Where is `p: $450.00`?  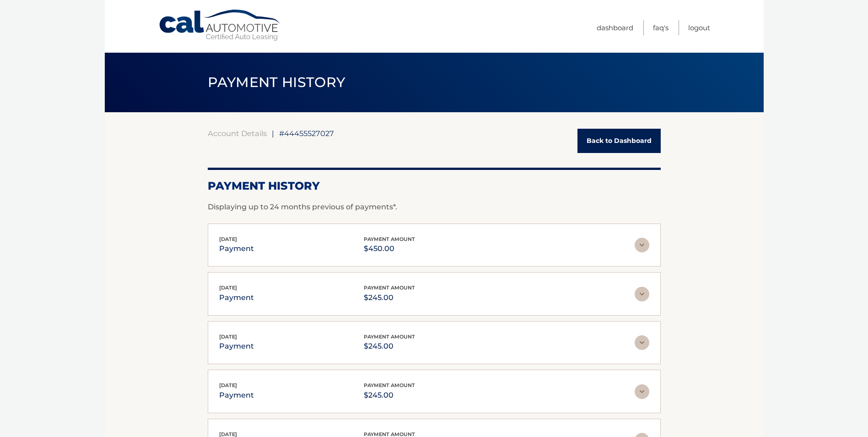
p: $450.00 is located at coordinates (389, 249).